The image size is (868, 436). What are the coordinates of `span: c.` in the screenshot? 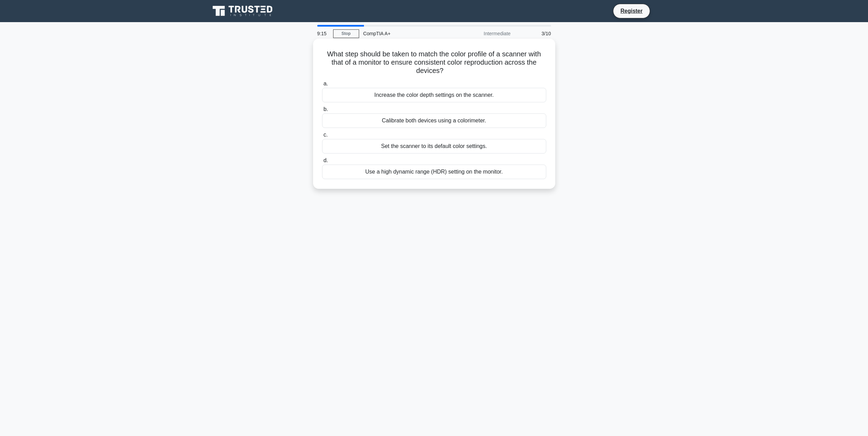 It's located at (326, 135).